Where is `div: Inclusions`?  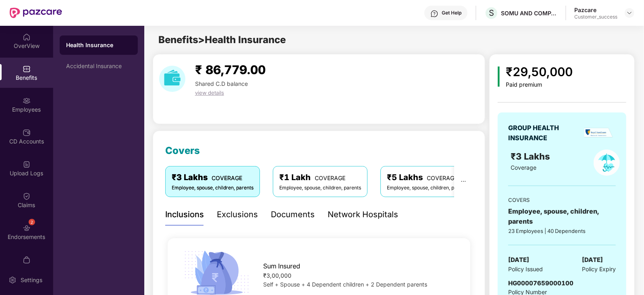
div: Inclusions is located at coordinates (184, 214).